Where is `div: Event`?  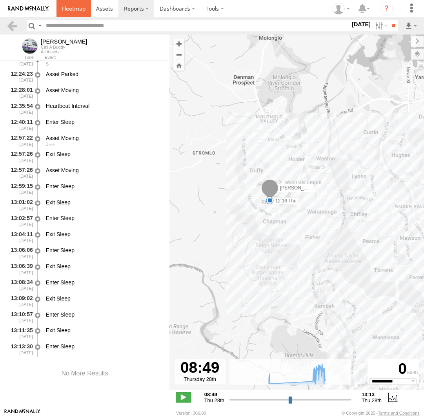
div: Event is located at coordinates (107, 58).